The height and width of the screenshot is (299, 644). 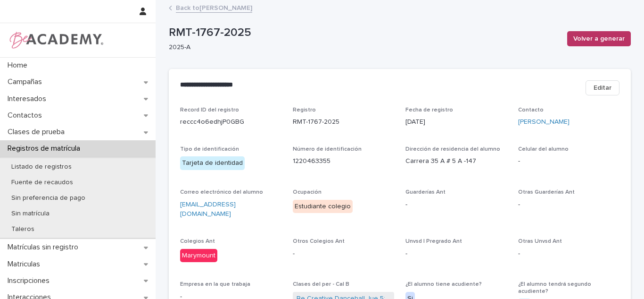 What do you see at coordinates (304, 110) in the screenshot?
I see `span: Registro` at bounding box center [304, 110].